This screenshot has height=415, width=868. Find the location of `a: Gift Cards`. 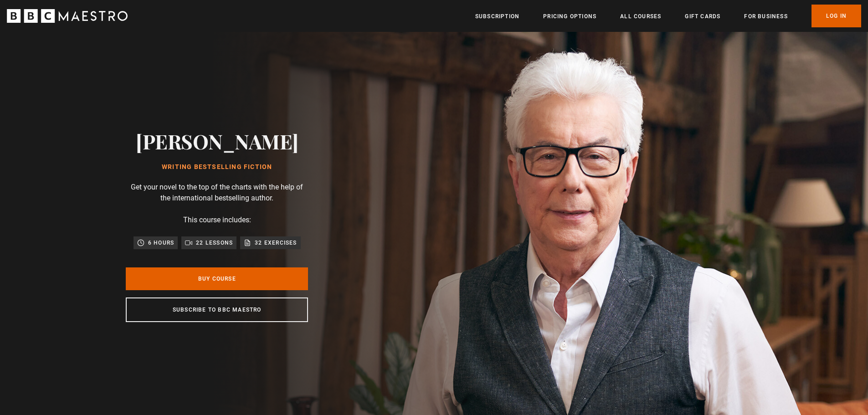

a: Gift Cards is located at coordinates (703, 16).